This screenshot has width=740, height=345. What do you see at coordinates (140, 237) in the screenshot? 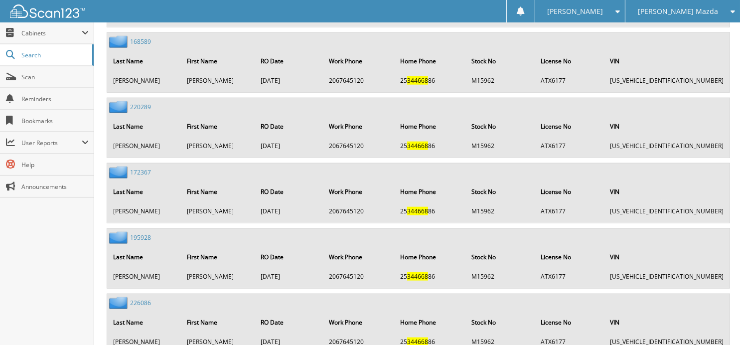
I see `a: 195928` at bounding box center [140, 237].